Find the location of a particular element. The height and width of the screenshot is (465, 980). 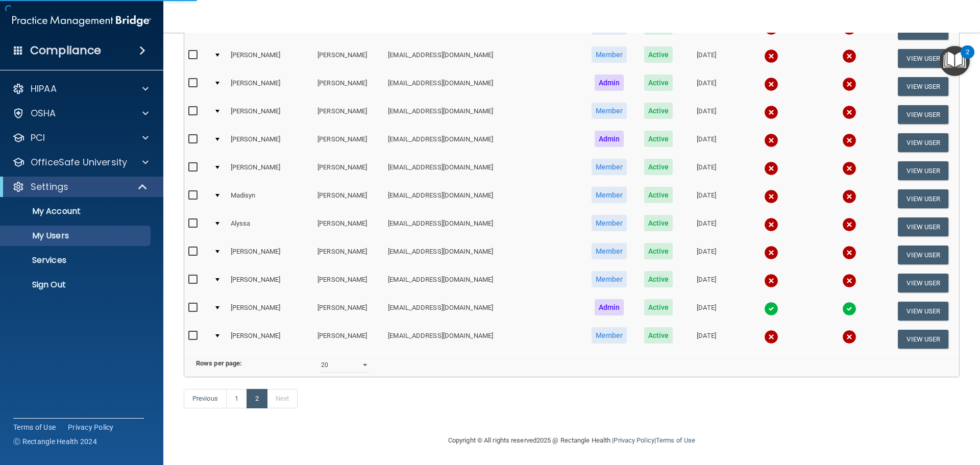

p: Settings is located at coordinates (49, 187).